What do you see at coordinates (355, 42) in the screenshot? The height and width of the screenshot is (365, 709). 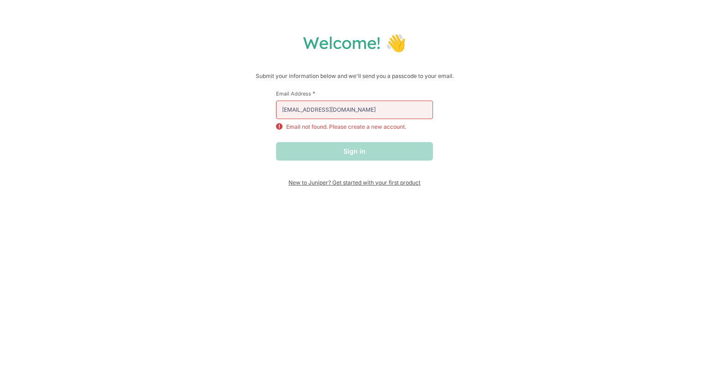 I see `h1: Welcome! 👋` at bounding box center [355, 42].